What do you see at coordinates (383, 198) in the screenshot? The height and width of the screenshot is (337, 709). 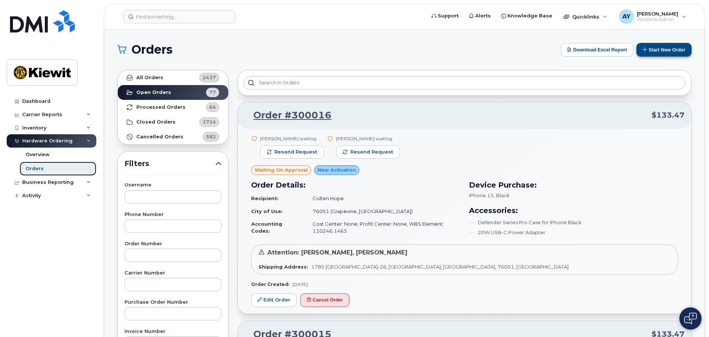 I see `td: Colten Hope` at bounding box center [383, 198].